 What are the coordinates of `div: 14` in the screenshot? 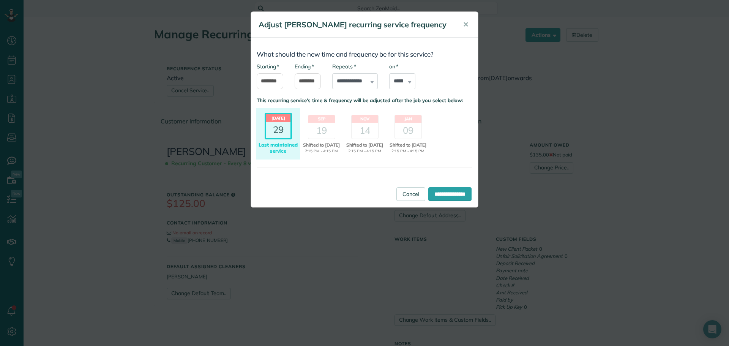 It's located at (365, 131).